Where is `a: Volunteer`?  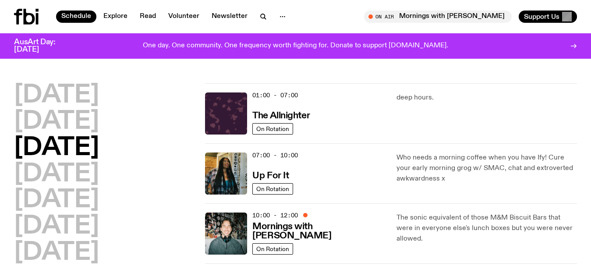
a: Volunteer is located at coordinates (183, 17).